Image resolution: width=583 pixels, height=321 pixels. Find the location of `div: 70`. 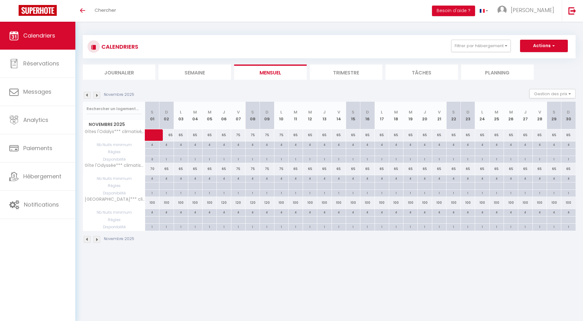

div: 70 is located at coordinates (152, 169).